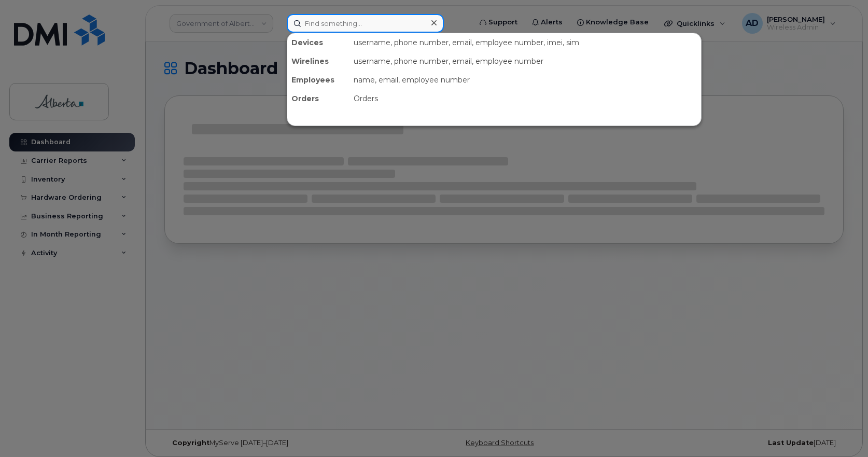 The image size is (868, 457). What do you see at coordinates (525, 79) in the screenshot?
I see `div: name, email, employee number` at bounding box center [525, 79].